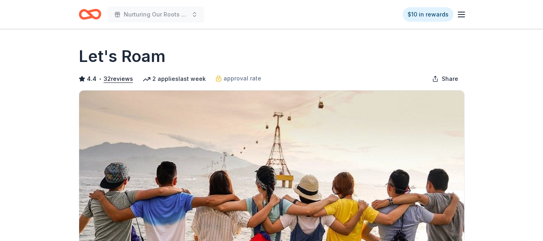  What do you see at coordinates (238, 78) in the screenshot?
I see `a: approval rate` at bounding box center [238, 78].